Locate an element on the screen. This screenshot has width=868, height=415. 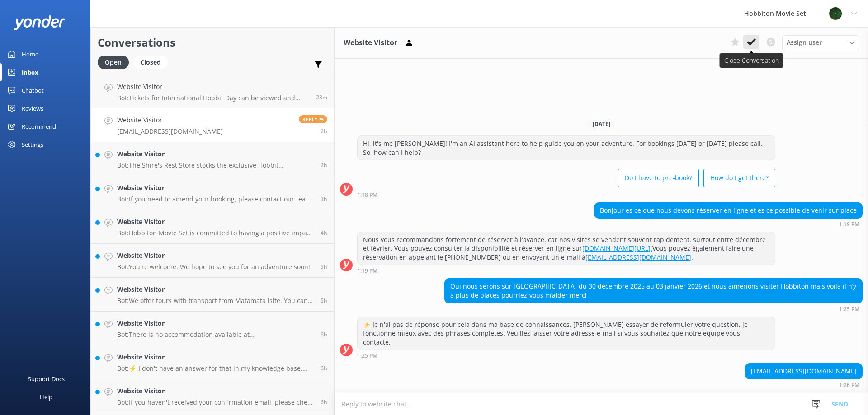
span: Assign user is located at coordinates (805, 43).